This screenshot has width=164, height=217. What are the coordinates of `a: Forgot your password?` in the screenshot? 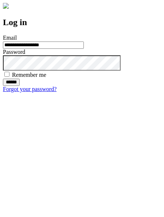 It's located at (30, 89).